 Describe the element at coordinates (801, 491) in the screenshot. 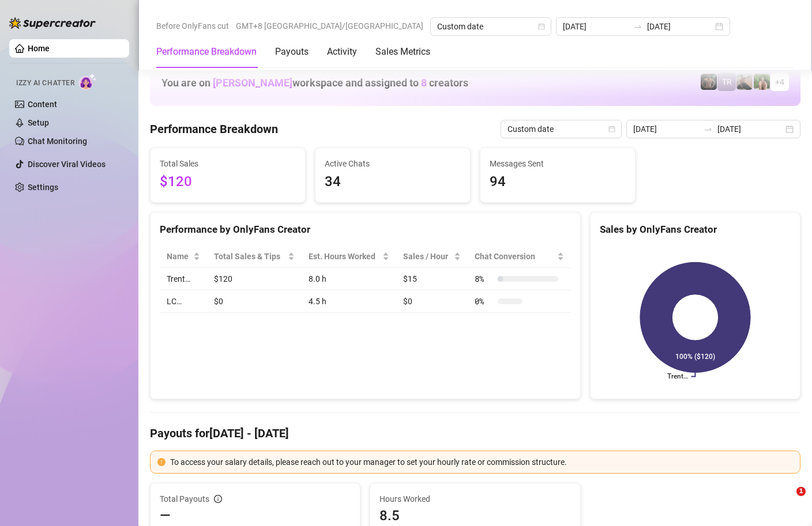

I see `span: 1` at that location.